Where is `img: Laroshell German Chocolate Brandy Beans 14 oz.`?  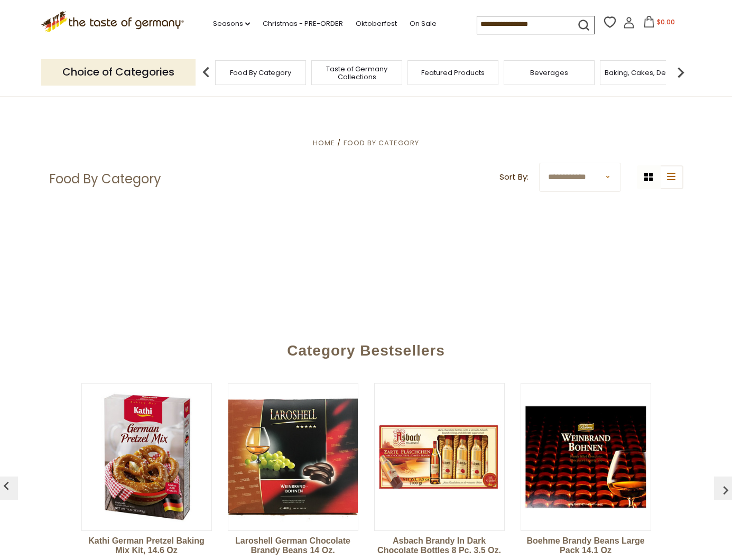
img: Laroshell German Chocolate Brandy Beans 14 oz. is located at coordinates (293, 456).